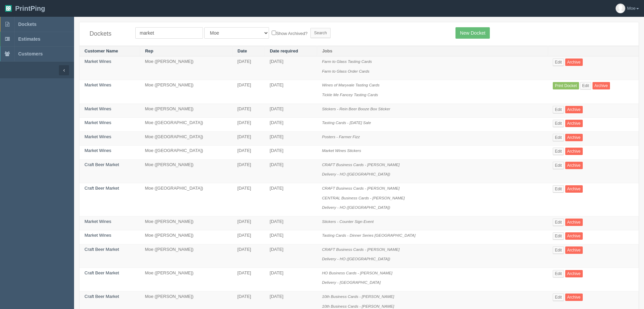 The image size is (644, 309). Describe the element at coordinates (566, 86) in the screenshot. I see `a: Print Docket` at that location.